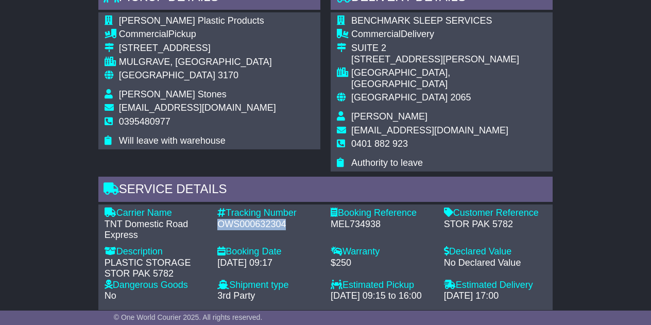  What do you see at coordinates (156, 213) in the screenshot?
I see `div: Carrier Name` at bounding box center [156, 213].